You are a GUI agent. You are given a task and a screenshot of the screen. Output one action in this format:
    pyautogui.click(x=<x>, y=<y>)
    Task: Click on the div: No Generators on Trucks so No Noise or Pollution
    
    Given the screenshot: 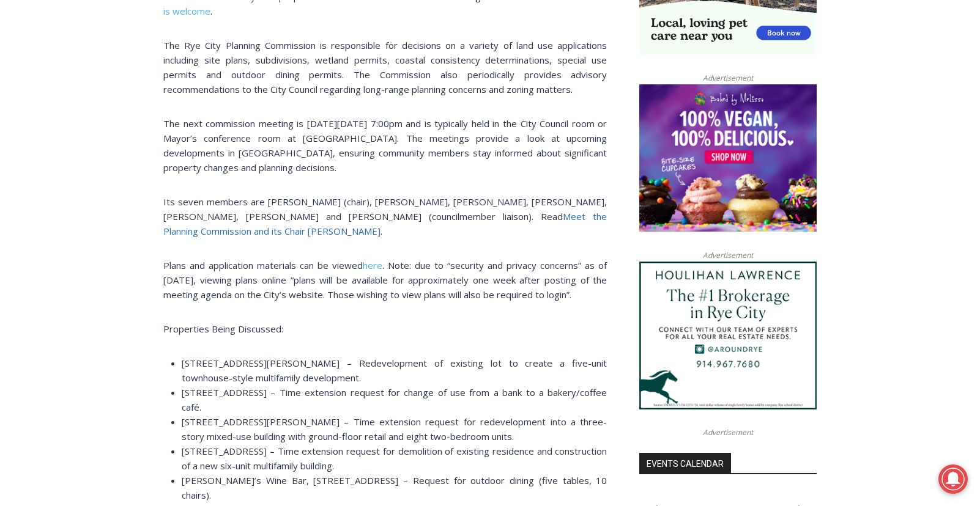 What is the action you would take?
    pyautogui.click(x=191, y=27)
    